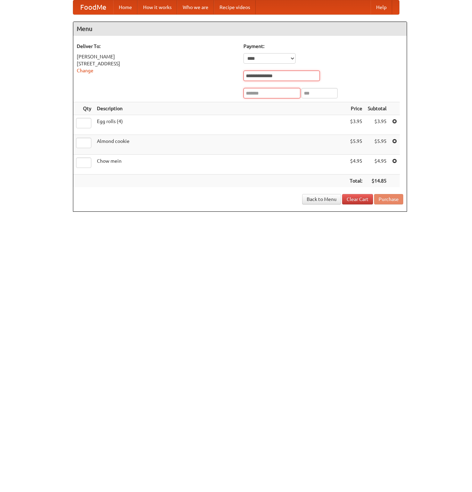 This screenshot has height=492, width=472. Describe the element at coordinates (356, 181) in the screenshot. I see `th: Total:` at that location.